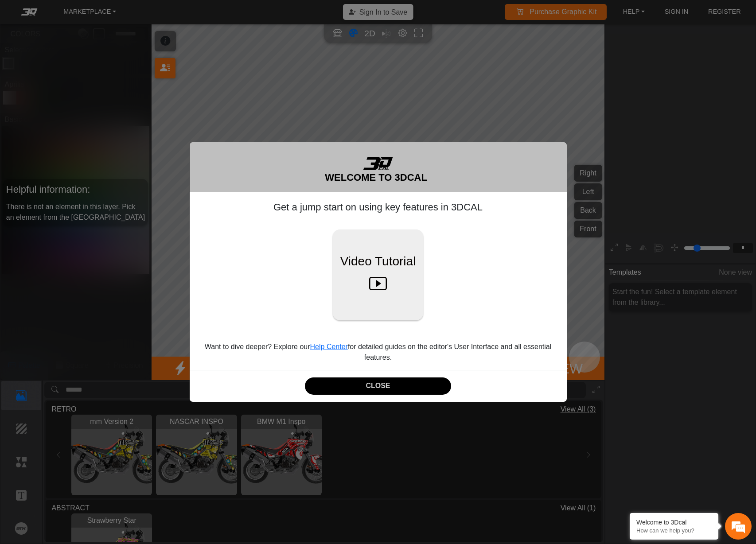 This screenshot has height=544, width=756. Describe the element at coordinates (32, 281) in the screenshot. I see `span: Conversation` at that location.